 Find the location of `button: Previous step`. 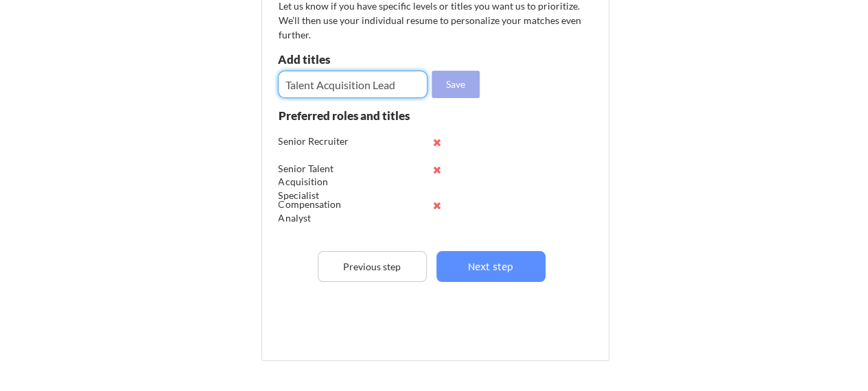

button: Previous step is located at coordinates (372, 266).